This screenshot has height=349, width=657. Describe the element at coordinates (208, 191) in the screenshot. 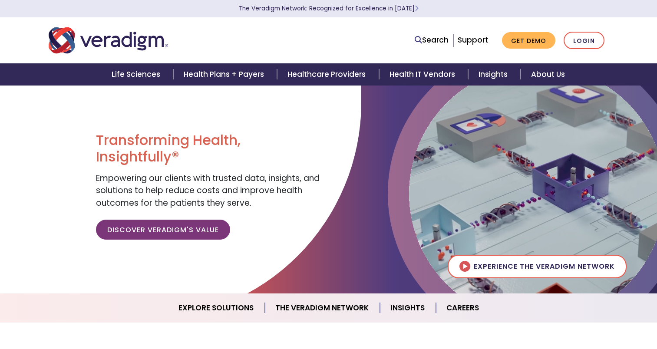

I see `span: Empowering our clients with trusted data, insights, and solutions to help reduce costs and improv...` at that location.